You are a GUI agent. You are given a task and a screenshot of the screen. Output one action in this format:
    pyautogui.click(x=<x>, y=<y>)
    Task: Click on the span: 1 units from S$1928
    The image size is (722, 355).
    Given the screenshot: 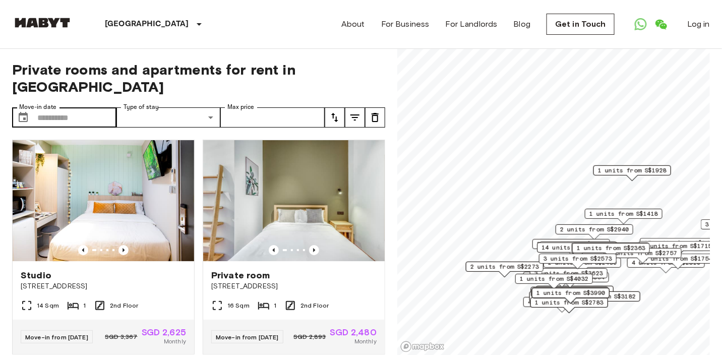 What is the action you would take?
    pyautogui.click(x=633, y=171)
    